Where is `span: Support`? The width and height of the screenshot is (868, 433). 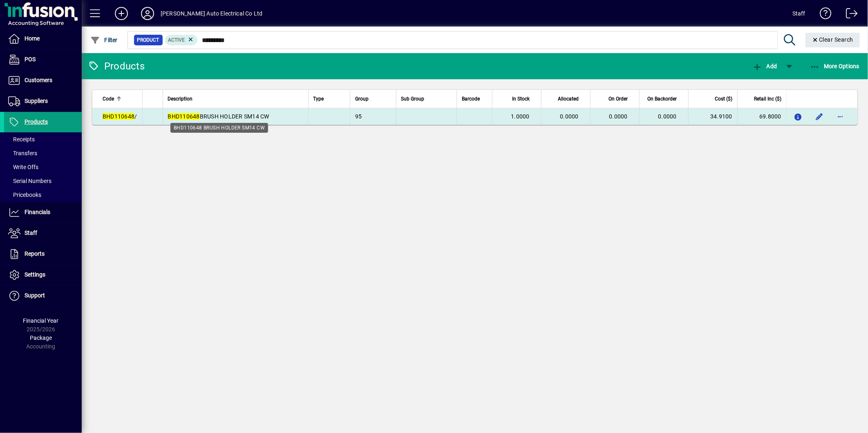
span: Support is located at coordinates (35, 295).